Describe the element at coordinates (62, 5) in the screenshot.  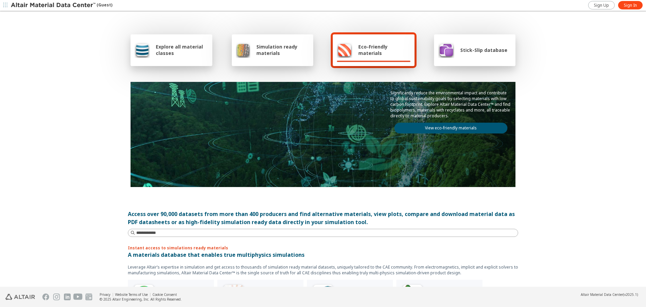
I see `div: (Guest)` at that location.